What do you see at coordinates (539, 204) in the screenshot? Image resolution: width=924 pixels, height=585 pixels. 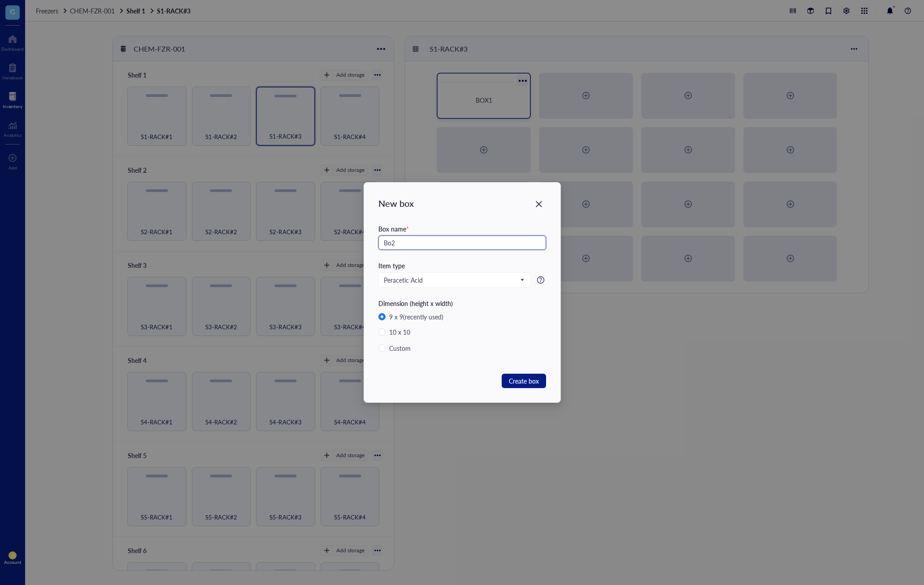 I see `button: Close` at bounding box center [539, 204].